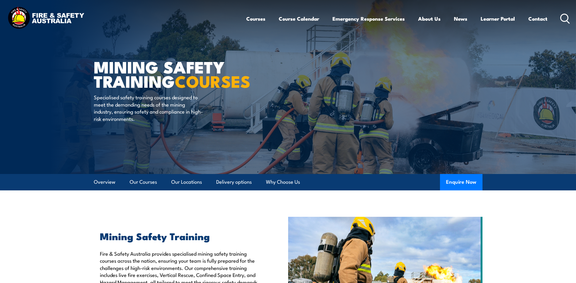 Image resolution: width=576 pixels, height=283 pixels. I want to click on a: About Us, so click(429, 19).